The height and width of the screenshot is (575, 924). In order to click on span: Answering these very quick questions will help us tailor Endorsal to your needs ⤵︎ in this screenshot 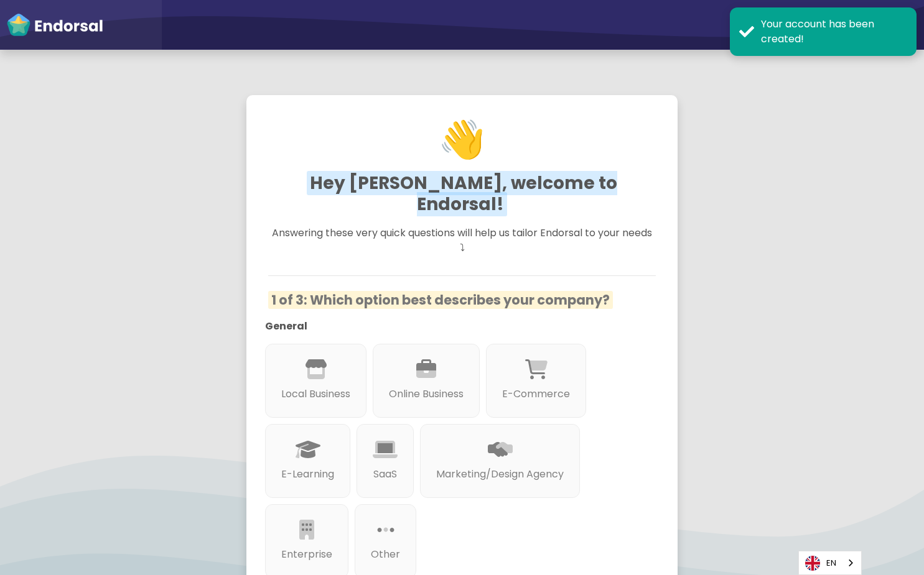, I will do `click(462, 240)`.